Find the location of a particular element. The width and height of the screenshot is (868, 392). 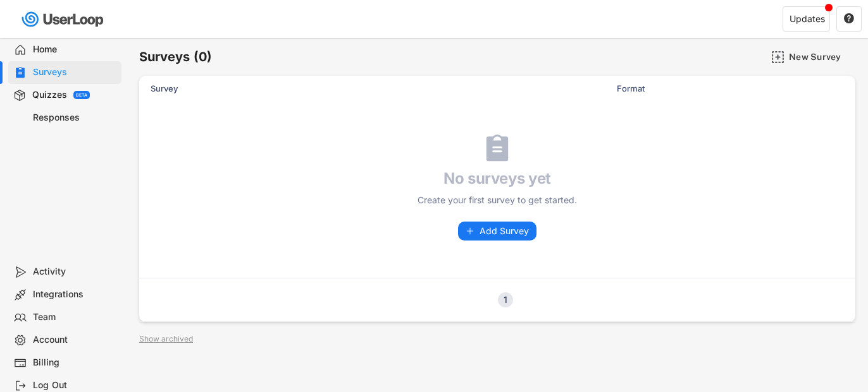

div: Survey is located at coordinates (380, 88).